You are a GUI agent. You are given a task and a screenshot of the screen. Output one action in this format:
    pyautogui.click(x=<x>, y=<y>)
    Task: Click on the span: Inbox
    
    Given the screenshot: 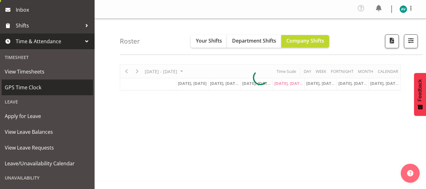 What is the action you would take?
    pyautogui.click(x=54, y=10)
    